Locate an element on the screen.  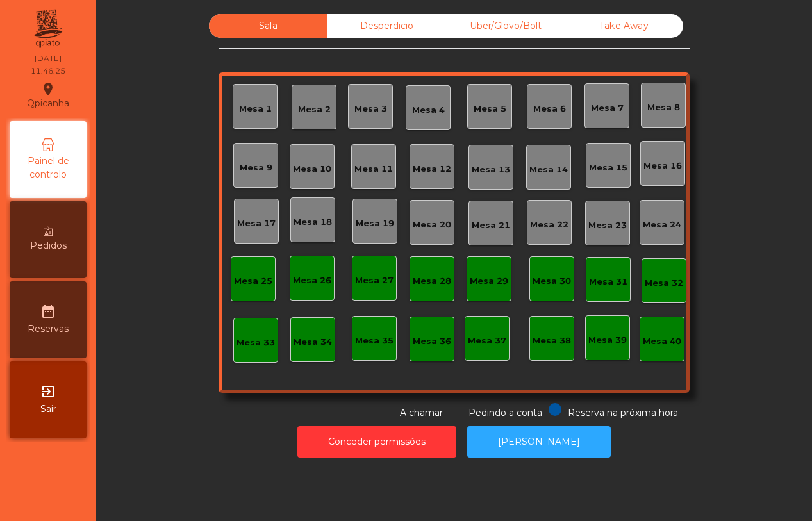
div: Mesa 13 is located at coordinates (490, 169).